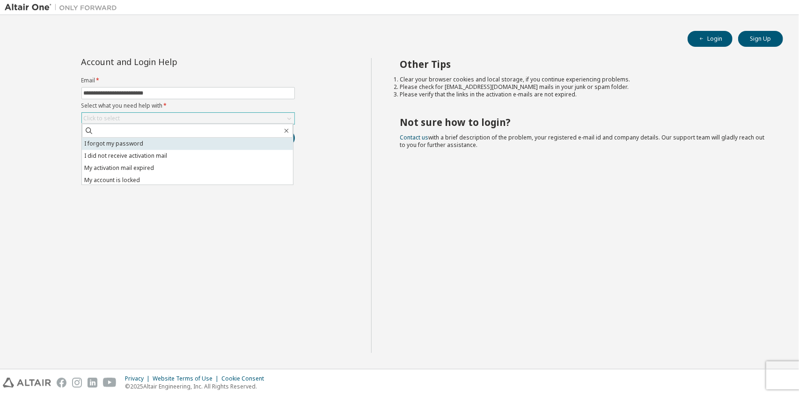 The width and height of the screenshot is (799, 396). Describe the element at coordinates (760, 39) in the screenshot. I see `button: Sign Up` at that location.